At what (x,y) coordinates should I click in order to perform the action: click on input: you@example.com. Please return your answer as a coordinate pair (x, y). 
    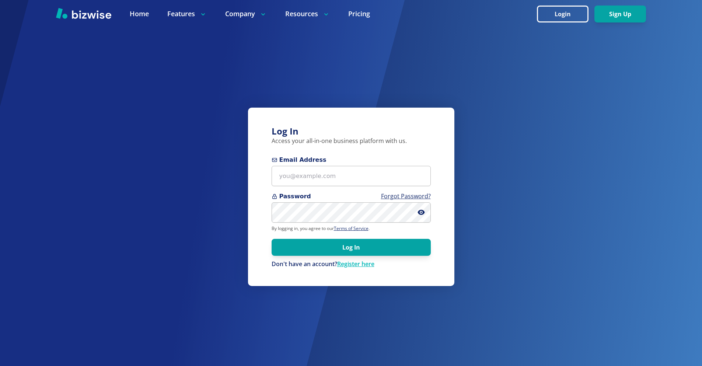
    Looking at the image, I should click on (351, 176).